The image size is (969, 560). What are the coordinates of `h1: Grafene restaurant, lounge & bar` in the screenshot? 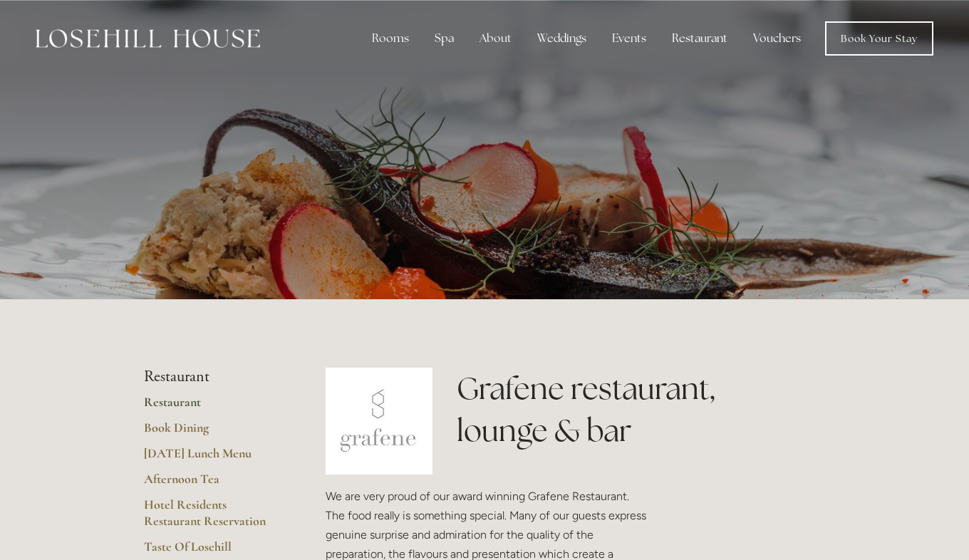 It's located at (641, 410).